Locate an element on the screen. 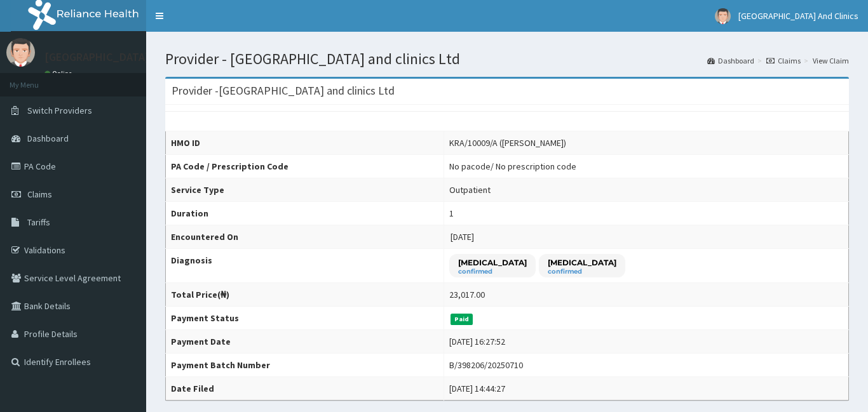 The height and width of the screenshot is (412, 868). span: Tariffs is located at coordinates (39, 222).